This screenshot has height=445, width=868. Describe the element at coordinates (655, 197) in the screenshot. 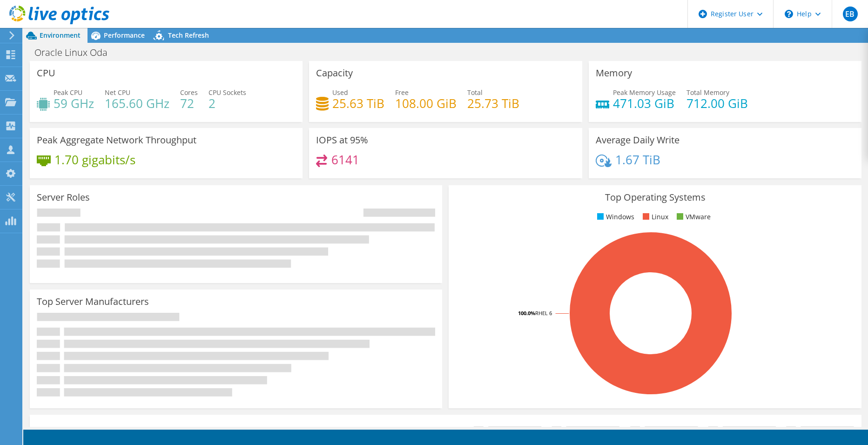

I see `h3: Top Operating Systems` at that location.